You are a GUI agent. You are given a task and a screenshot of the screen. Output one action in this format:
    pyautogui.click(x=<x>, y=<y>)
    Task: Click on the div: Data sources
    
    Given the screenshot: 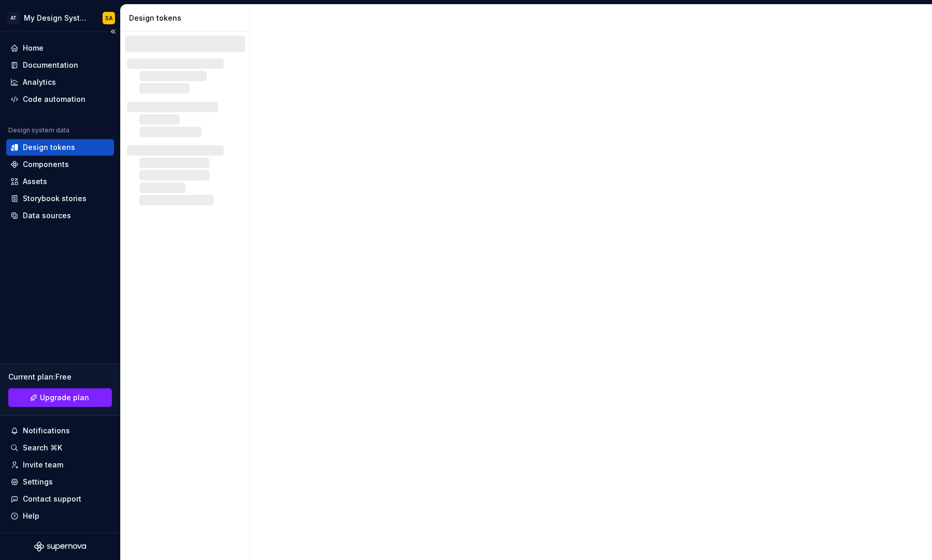 What is the action you would take?
    pyautogui.click(x=46, y=216)
    